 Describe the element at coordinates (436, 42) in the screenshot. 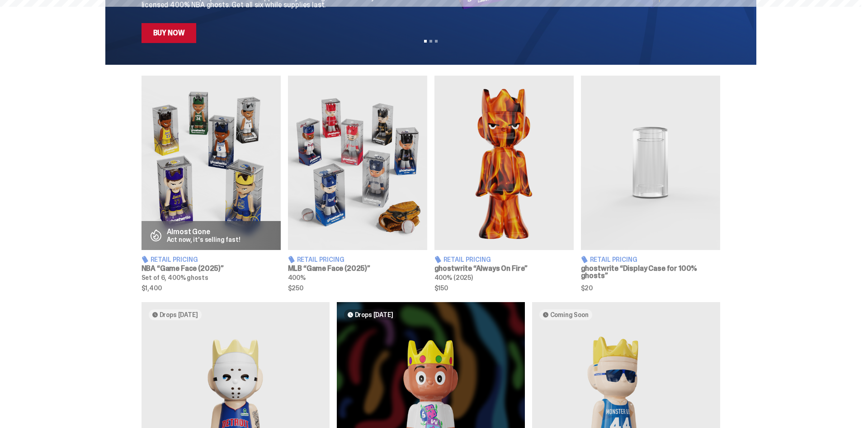

I see `button: View slide 3` at that location.